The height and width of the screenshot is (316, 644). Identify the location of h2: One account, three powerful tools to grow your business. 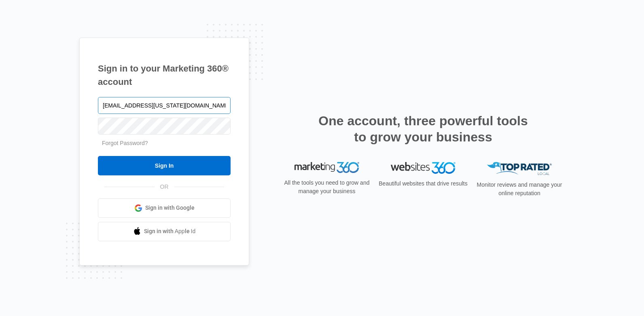
(423, 129).